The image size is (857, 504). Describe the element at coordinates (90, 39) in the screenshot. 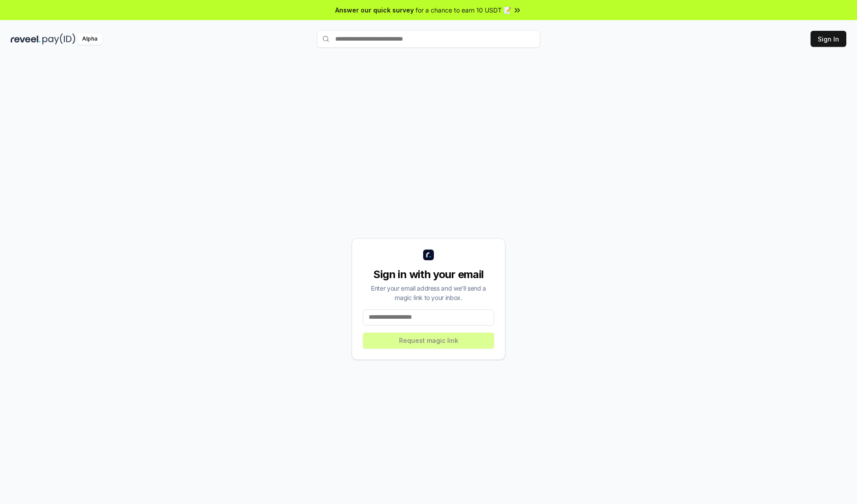

I see `div: Alpha` at that location.